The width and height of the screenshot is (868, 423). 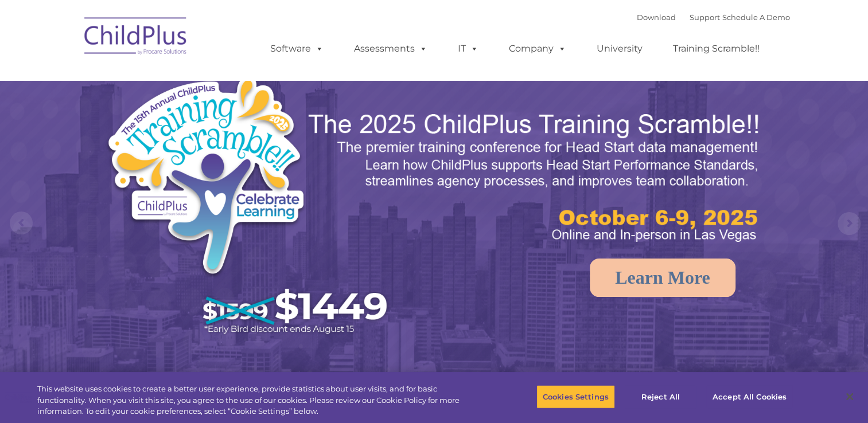 I want to click on span: Phone number, so click(x=184, y=127).